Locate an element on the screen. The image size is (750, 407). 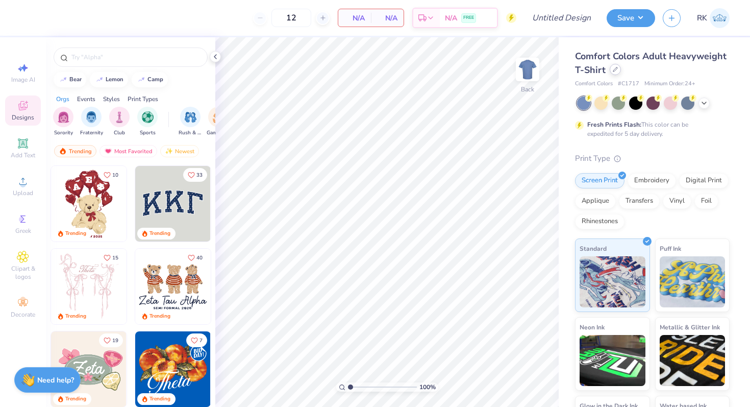
span: Designs is located at coordinates (23, 117).